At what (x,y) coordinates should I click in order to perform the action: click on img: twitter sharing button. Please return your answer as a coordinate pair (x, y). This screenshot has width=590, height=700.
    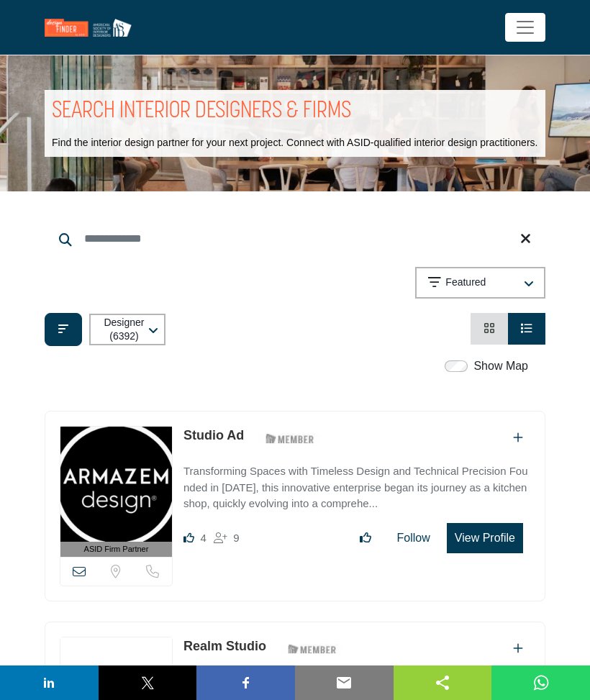
    Looking at the image, I should click on (148, 683).